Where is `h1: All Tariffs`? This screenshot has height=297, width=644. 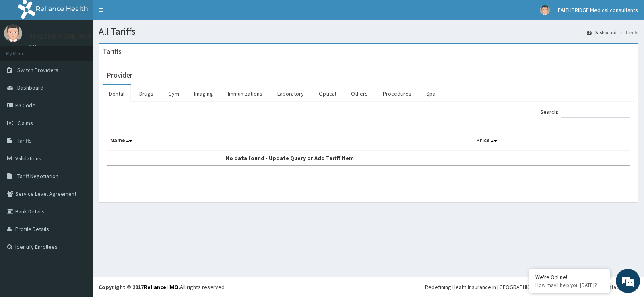 h1: All Tariffs is located at coordinates (368, 31).